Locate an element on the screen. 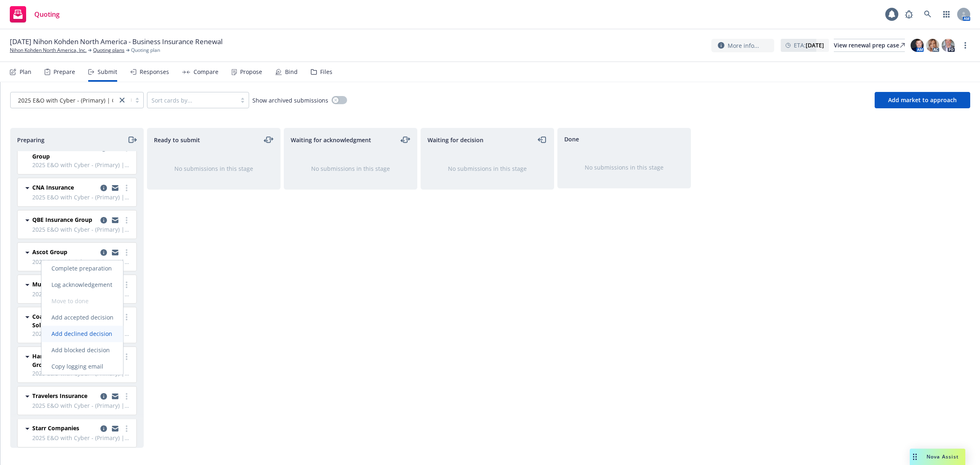 The width and height of the screenshot is (980, 465). span: Add blocked decision is located at coordinates (80, 350).